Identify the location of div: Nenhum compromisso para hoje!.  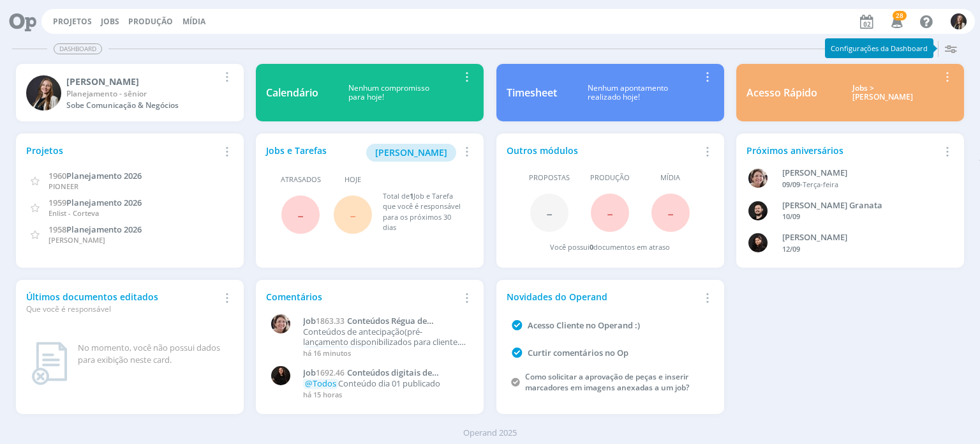
(388, 93).